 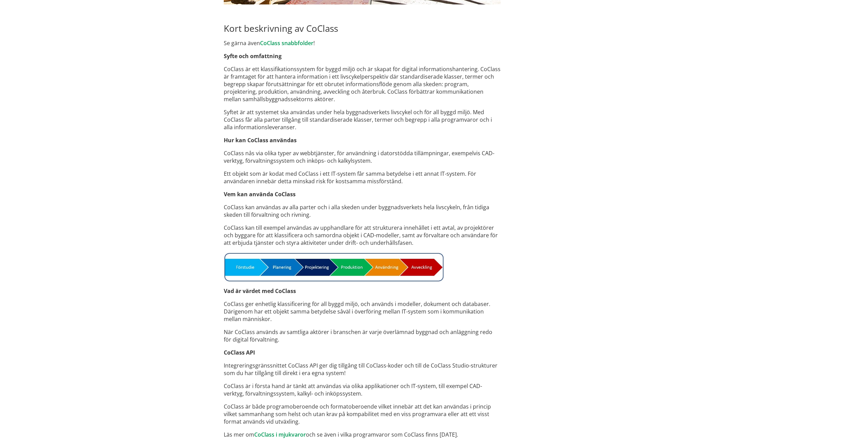 What do you see at coordinates (239, 353) in the screenshot?
I see `strong: CoClass API` at bounding box center [239, 353].